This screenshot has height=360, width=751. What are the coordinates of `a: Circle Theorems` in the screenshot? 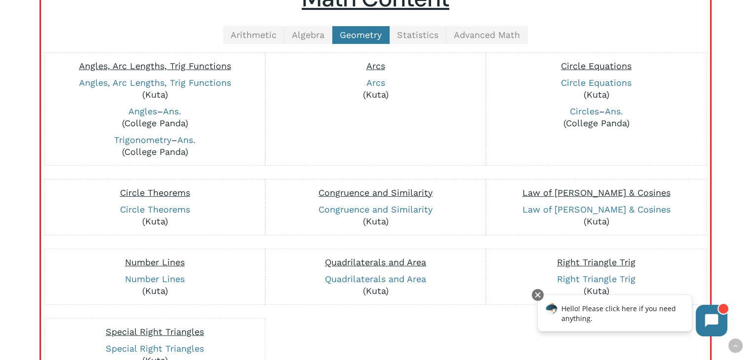 It's located at (155, 209).